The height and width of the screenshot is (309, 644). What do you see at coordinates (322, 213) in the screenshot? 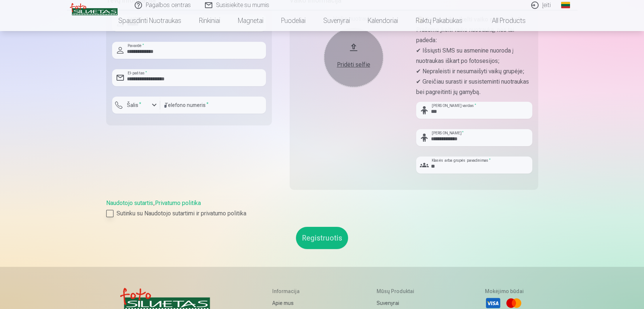
I see `label: Sutinku su Naudotojo sutartimi ir privatumo politika` at bounding box center [322, 213].